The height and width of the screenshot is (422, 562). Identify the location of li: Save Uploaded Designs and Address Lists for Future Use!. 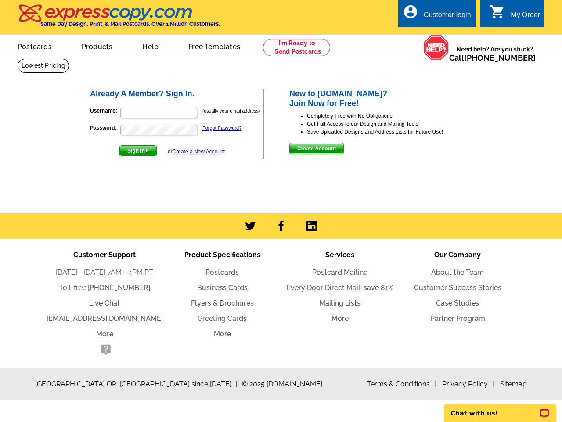
(390, 132).